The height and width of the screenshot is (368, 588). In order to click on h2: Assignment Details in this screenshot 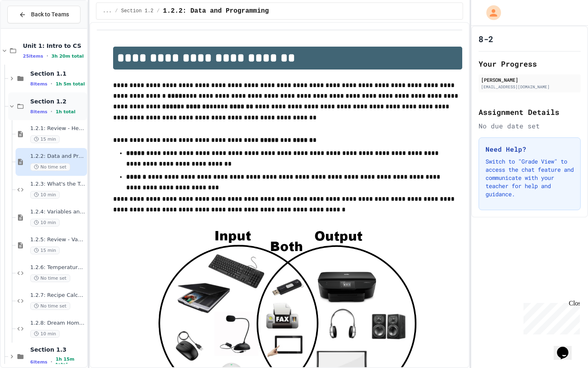, I will do `click(530, 112)`.